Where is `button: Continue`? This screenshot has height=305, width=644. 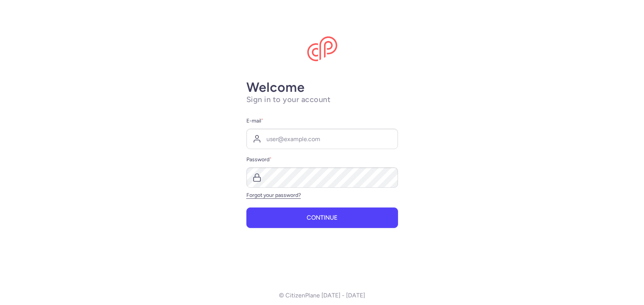
button: Continue is located at coordinates (322, 218).